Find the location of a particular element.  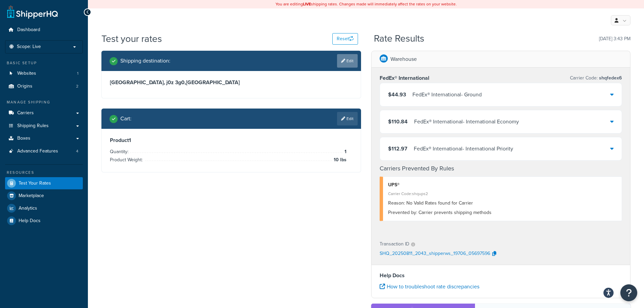

h3: Product 1 is located at coordinates (231, 140).